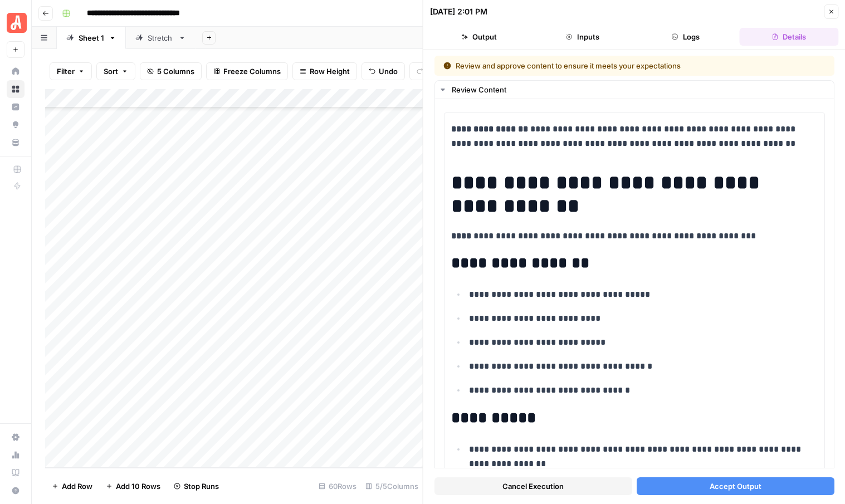  Describe the element at coordinates (16, 71) in the screenshot. I see `a: Home` at that location.